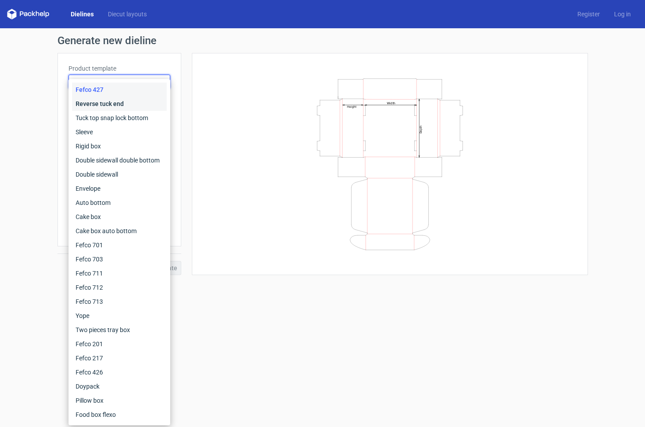 Image resolution: width=645 pixels, height=427 pixels. I want to click on text: Width, so click(391, 103).